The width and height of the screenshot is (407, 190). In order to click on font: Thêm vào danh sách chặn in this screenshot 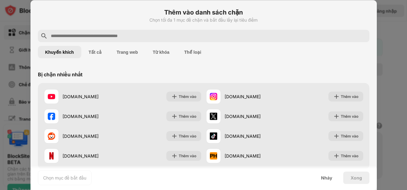, I will do `click(203, 12)`.